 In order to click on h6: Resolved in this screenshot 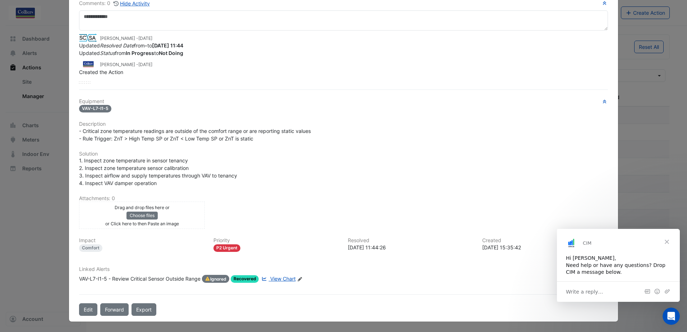, I will do `click(410, 240)`.